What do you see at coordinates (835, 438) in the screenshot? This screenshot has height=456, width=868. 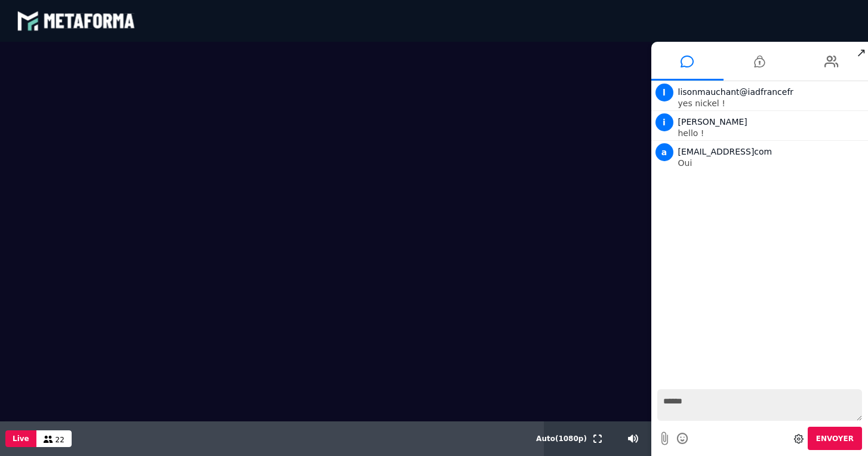 I see `button: Envoyer` at bounding box center [835, 438].